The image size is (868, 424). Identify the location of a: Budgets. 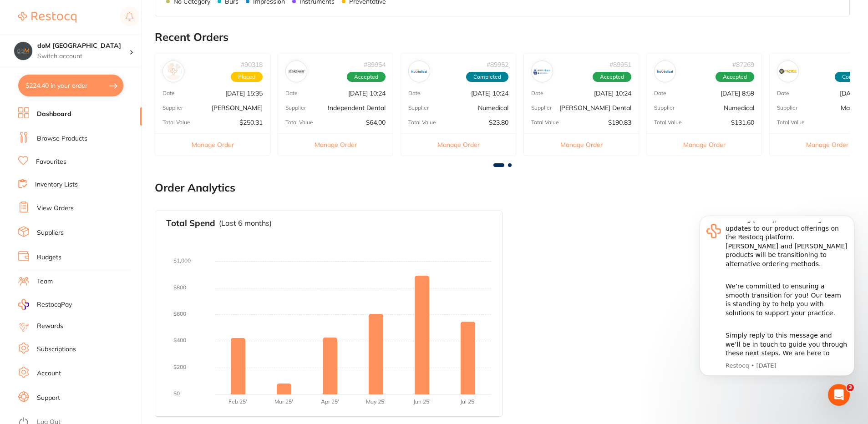
(49, 257).